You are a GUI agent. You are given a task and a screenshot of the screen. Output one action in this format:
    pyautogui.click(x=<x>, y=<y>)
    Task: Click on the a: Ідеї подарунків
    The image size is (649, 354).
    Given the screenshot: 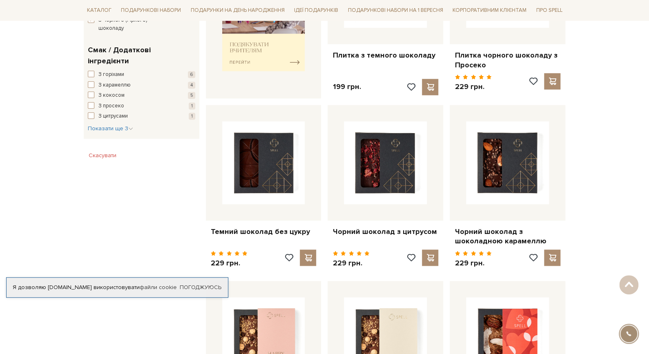 What is the action you would take?
    pyautogui.click(x=316, y=10)
    